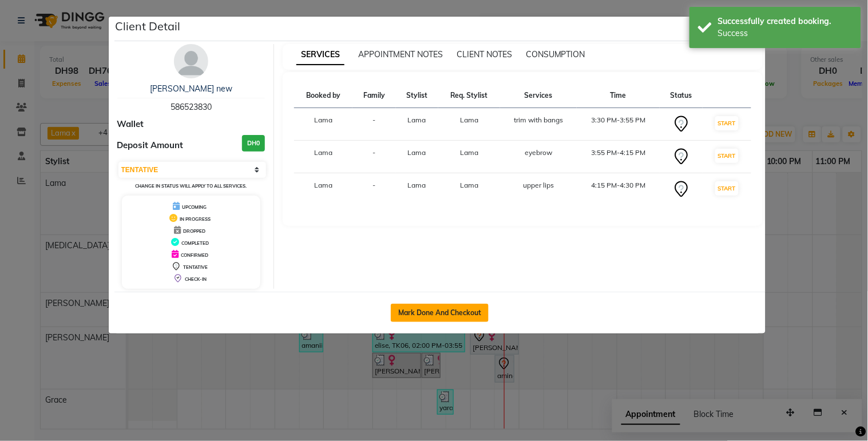 The image size is (868, 441). What do you see at coordinates (618, 156) in the screenshot?
I see `td: 3:55 PM-4:15 PM` at bounding box center [618, 156].